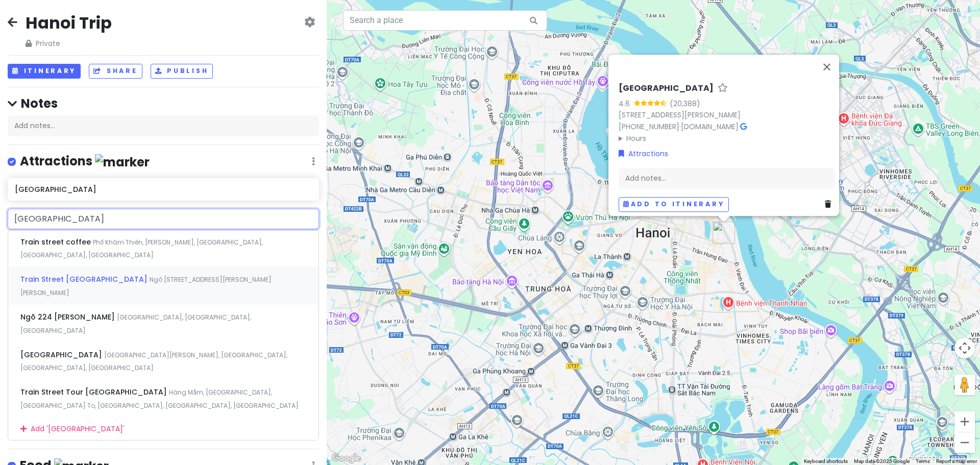  Describe the element at coordinates (923, 460) in the screenshot. I see `a: Terms` at that location.